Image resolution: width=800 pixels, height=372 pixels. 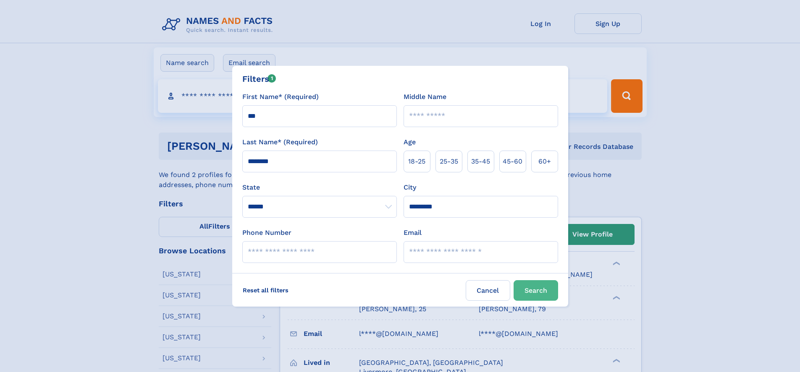 I want to click on span: 18‑25, so click(x=416, y=162).